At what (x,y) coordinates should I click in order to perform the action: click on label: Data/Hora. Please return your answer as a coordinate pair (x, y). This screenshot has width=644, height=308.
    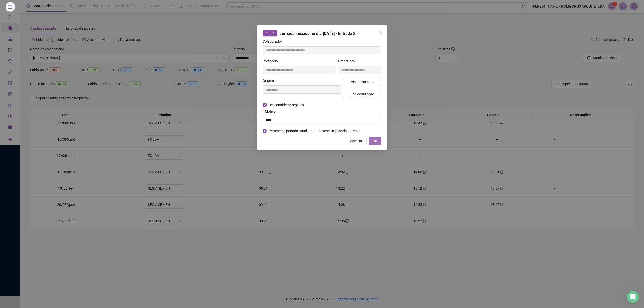
    Looking at the image, I should click on (348, 61).